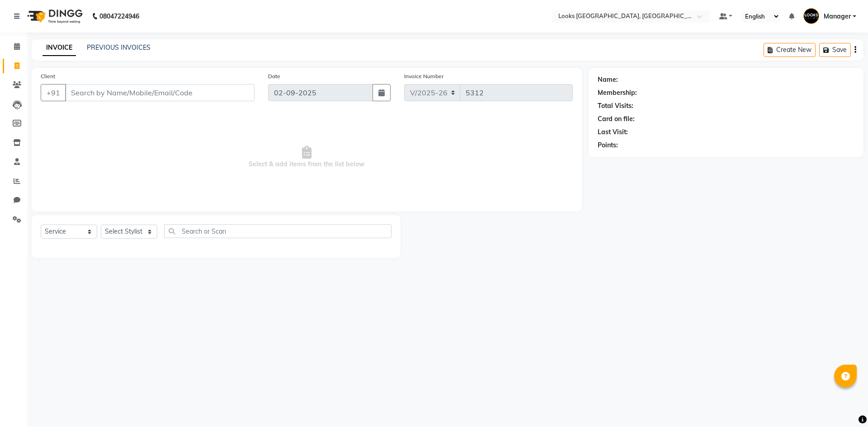 Image resolution: width=868 pixels, height=427 pixels. What do you see at coordinates (54, 16) in the screenshot?
I see `img: logo` at bounding box center [54, 16].